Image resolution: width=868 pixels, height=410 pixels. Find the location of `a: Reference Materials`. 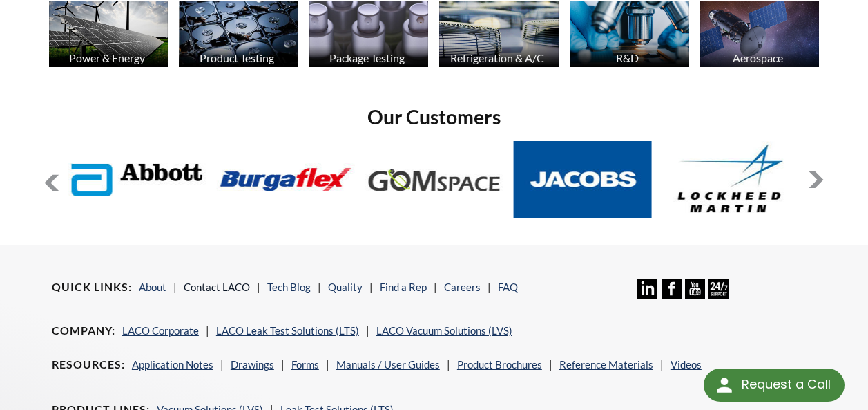

a: Reference Materials is located at coordinates (606, 365).